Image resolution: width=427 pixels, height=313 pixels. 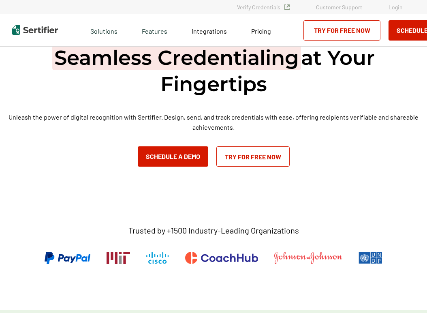 What do you see at coordinates (67, 258) in the screenshot?
I see `img: PayPal` at bounding box center [67, 258].